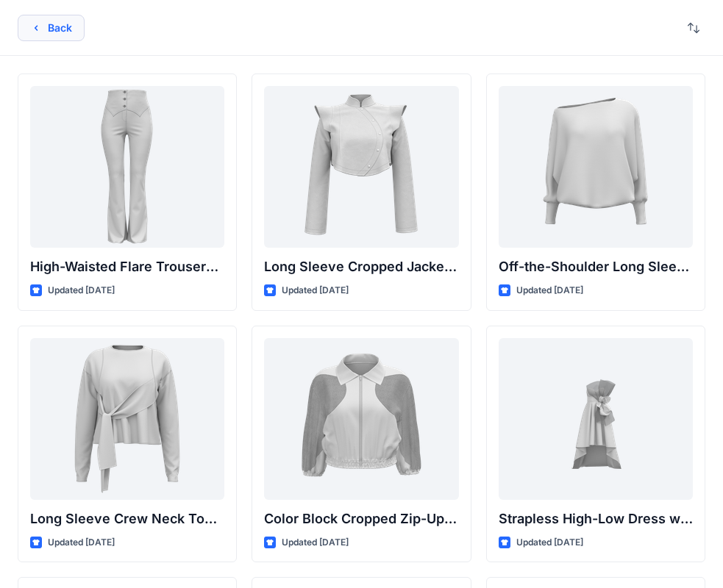 Image resolution: width=723 pixels, height=588 pixels. Describe the element at coordinates (361, 519) in the screenshot. I see `p: Color Block Cropped Zip-Up Jacket with Sheer Sleeves` at that location.